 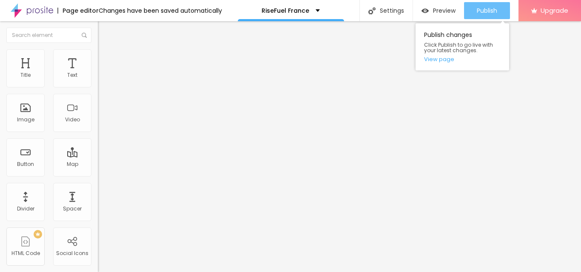 What do you see at coordinates (160, 11) in the screenshot?
I see `div: Changes have been saved automatically` at bounding box center [160, 11].